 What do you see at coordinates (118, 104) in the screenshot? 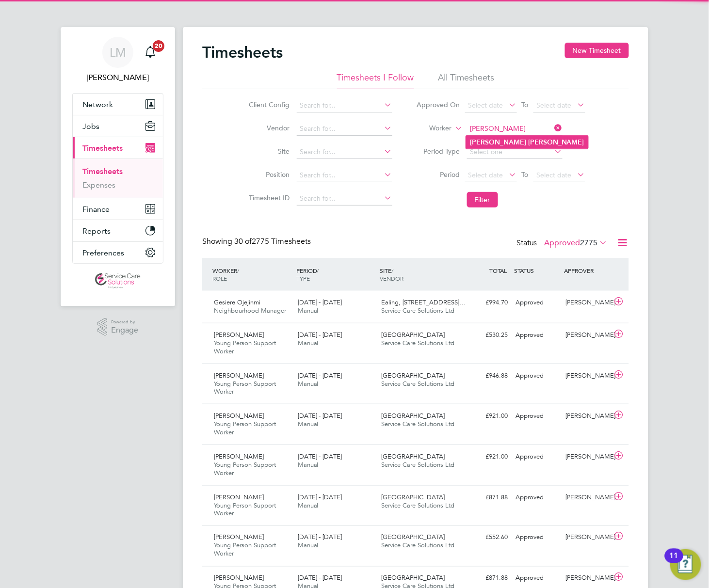
I see `button: Network` at bounding box center [118, 104].